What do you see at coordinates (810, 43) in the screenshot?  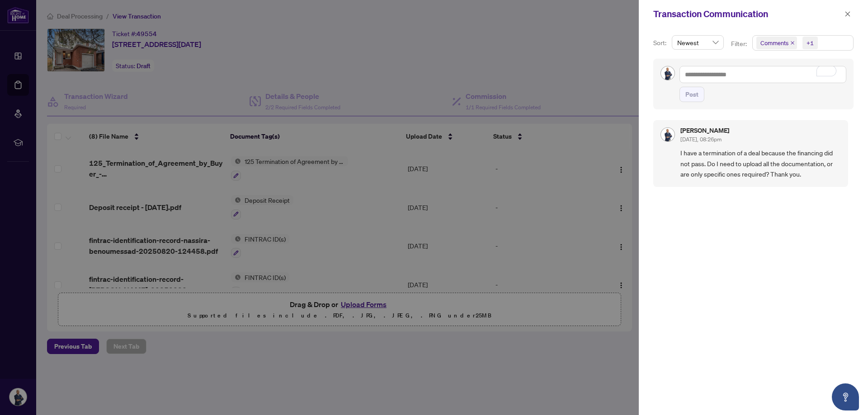 I see `div: +1` at bounding box center [810, 43].